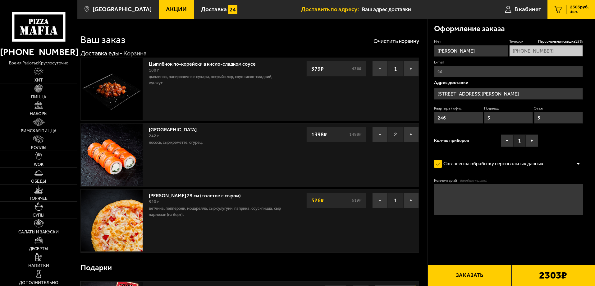 This screenshot has height=286, width=595. I want to click on span: Персональная скидка 15 %, so click(561, 41).